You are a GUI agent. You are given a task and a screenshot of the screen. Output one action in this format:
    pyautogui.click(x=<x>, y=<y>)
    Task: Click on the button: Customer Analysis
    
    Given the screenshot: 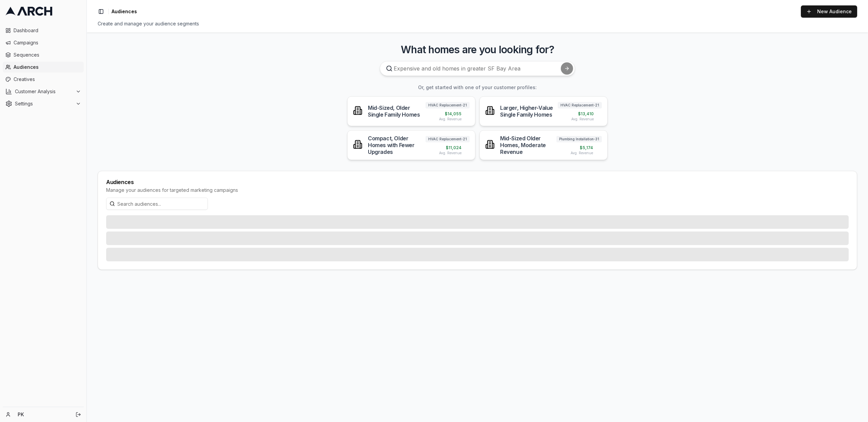 What is the action you would take?
    pyautogui.click(x=43, y=92)
    